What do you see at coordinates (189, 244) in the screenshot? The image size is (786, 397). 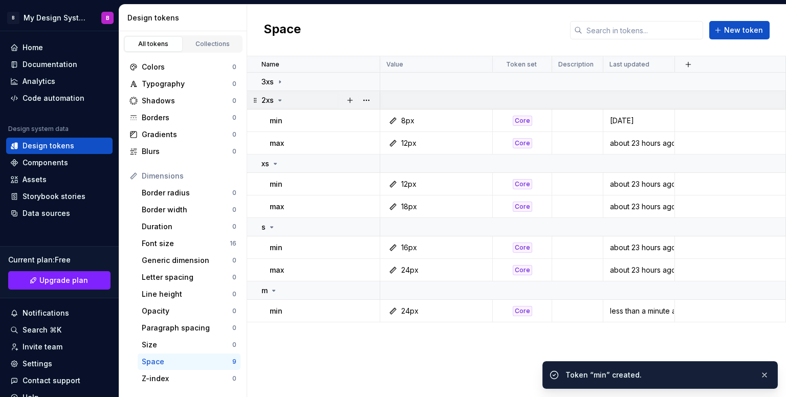 I see `a: Font size16` at bounding box center [189, 244].